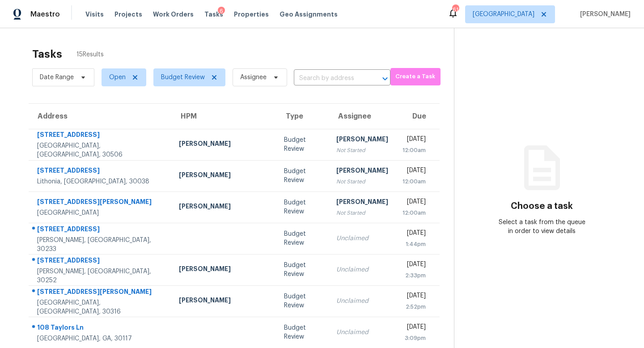 The image size is (644, 348). What do you see at coordinates (455, 9) in the screenshot?
I see `div: 61` at bounding box center [455, 9].